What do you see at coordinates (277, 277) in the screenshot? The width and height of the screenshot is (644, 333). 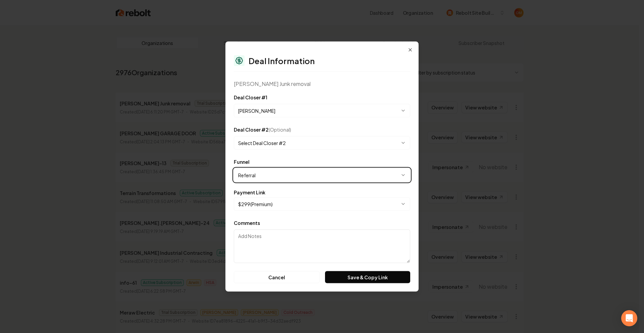 I see `button: Cancel` at bounding box center [277, 277].